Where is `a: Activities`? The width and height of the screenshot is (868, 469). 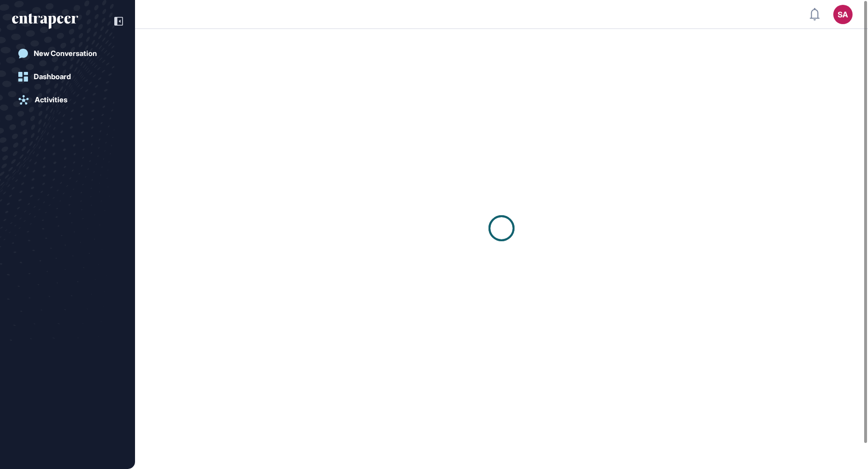
a: Activities is located at coordinates (68, 100).